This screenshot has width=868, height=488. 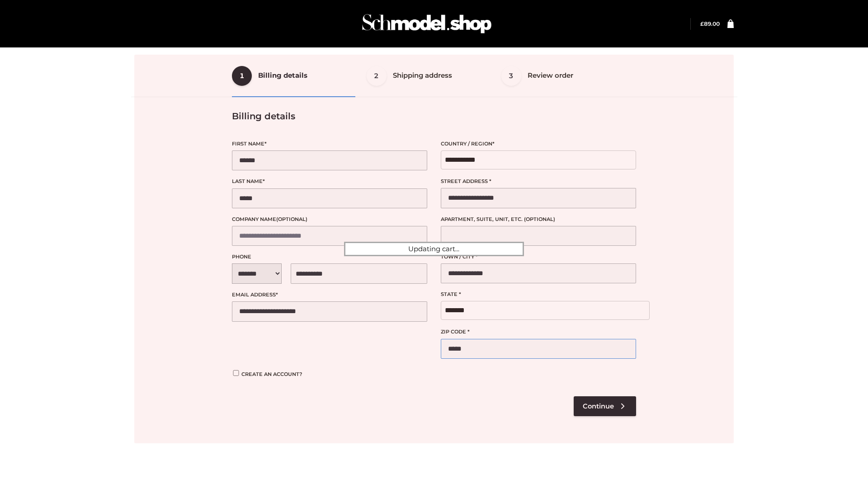 I want to click on a: £89.00, so click(x=709, y=24).